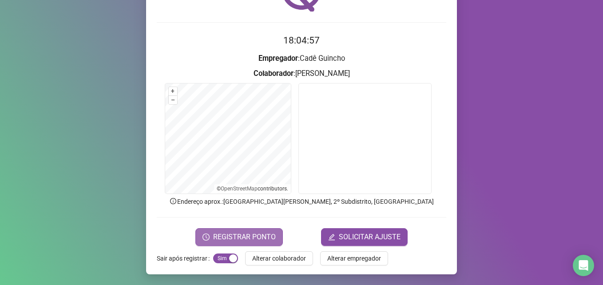  I want to click on h3: : Cadê Guincho, so click(301, 59).